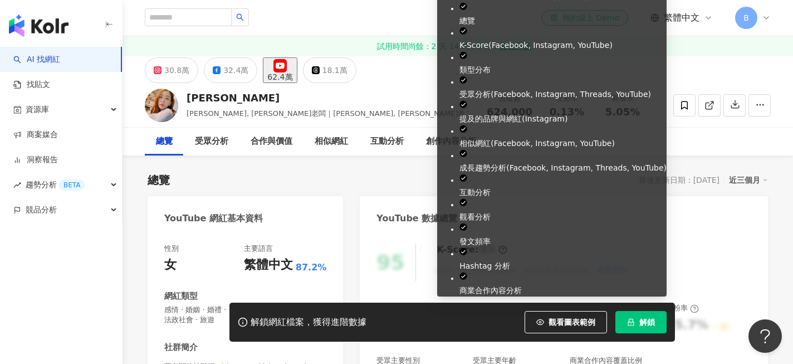 The width and height of the screenshot is (793, 364). I want to click on li: K-Score ( Facebook, Instagram, YouTube ), so click(563, 39).